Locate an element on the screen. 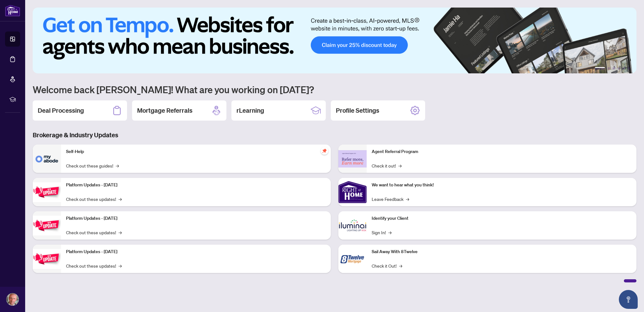  img: Slide 0 is located at coordinates (335, 40).